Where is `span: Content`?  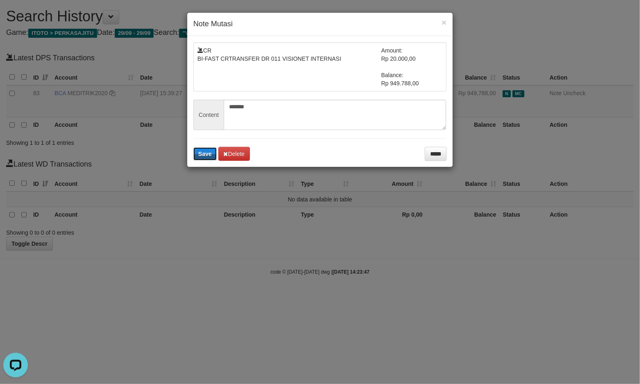
span: Content is located at coordinates (209, 115).